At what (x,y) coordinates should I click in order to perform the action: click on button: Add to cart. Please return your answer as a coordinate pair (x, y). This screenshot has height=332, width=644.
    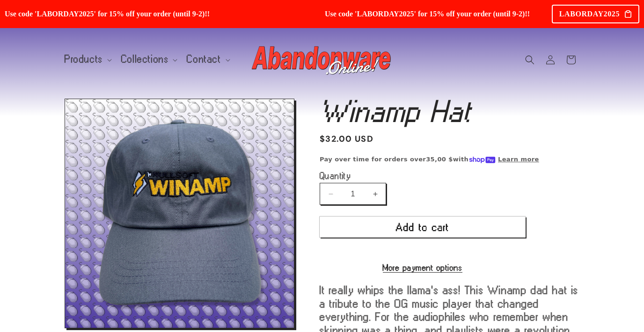
    Looking at the image, I should click on (423, 227).